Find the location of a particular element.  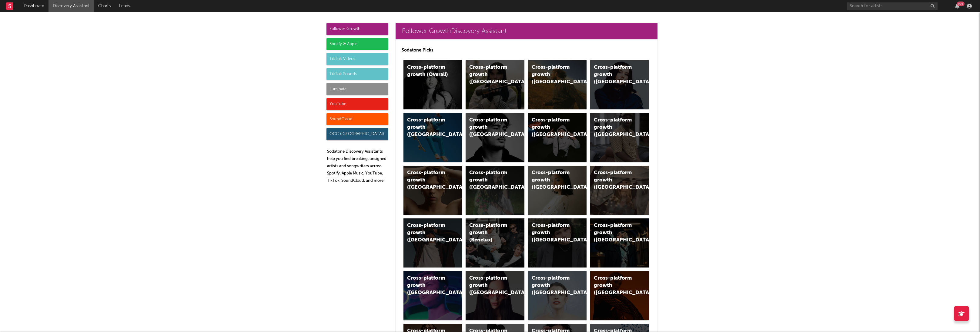

div: SoundCloud is located at coordinates (357, 119).